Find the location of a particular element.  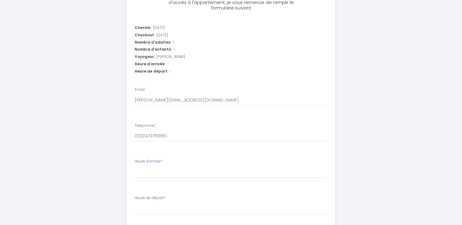

span: Nombre d'enfants: is located at coordinates (153, 49).